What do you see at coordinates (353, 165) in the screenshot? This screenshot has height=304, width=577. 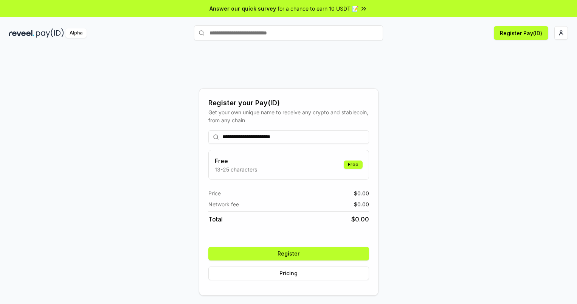 I see `div: Free` at bounding box center [353, 165].